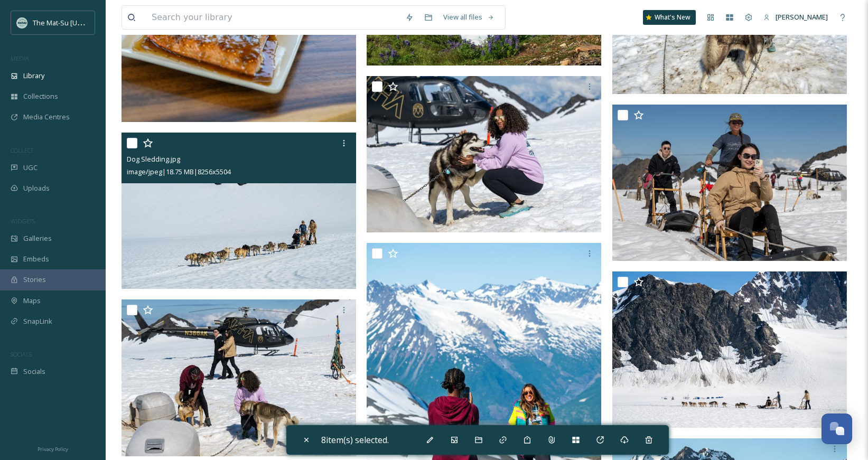 The width and height of the screenshot is (868, 460). What do you see at coordinates (41, 96) in the screenshot?
I see `span: Collections` at bounding box center [41, 96].